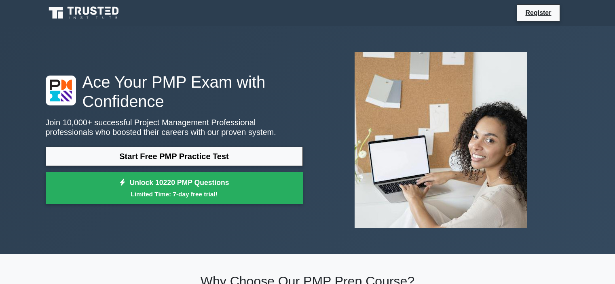 Image resolution: width=615 pixels, height=284 pixels. What do you see at coordinates (174, 189) in the screenshot?
I see `a: Unlock 10220 PMP QuestionsLimited Time: 7-day free trial!` at bounding box center [174, 189].